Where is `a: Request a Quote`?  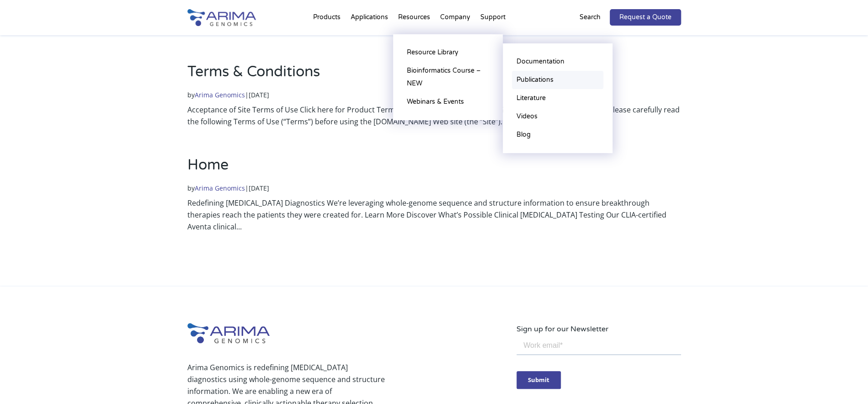
a: Request a Quote is located at coordinates (645, 17).